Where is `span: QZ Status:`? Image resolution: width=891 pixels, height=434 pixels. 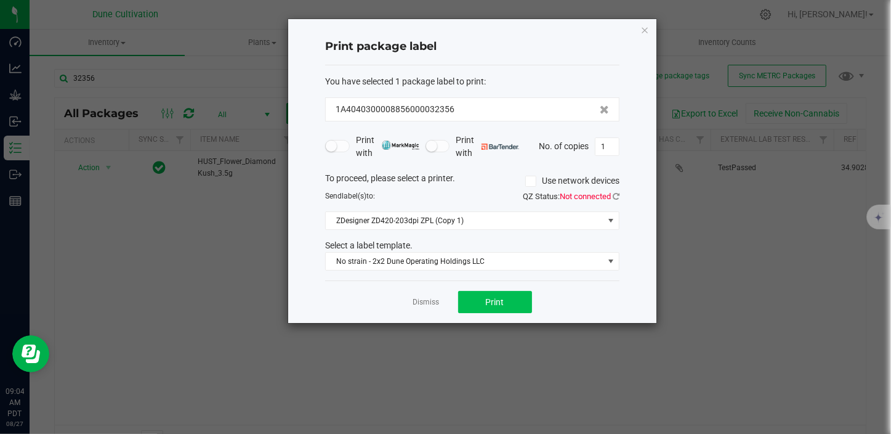
span: QZ Status: is located at coordinates (571, 196).